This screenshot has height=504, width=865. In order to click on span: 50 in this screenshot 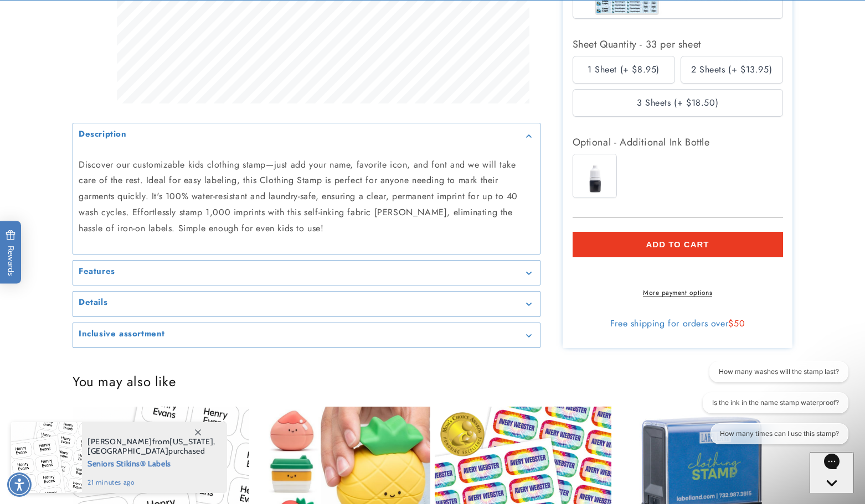, I will do `click(740, 323)`.